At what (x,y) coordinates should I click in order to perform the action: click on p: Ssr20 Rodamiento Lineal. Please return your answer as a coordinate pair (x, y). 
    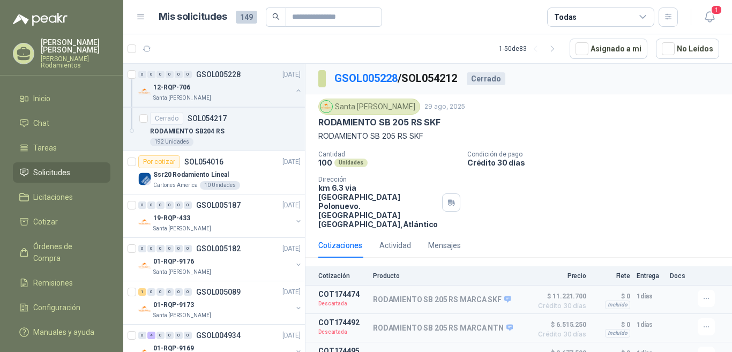
    Looking at the image, I should click on (191, 175).